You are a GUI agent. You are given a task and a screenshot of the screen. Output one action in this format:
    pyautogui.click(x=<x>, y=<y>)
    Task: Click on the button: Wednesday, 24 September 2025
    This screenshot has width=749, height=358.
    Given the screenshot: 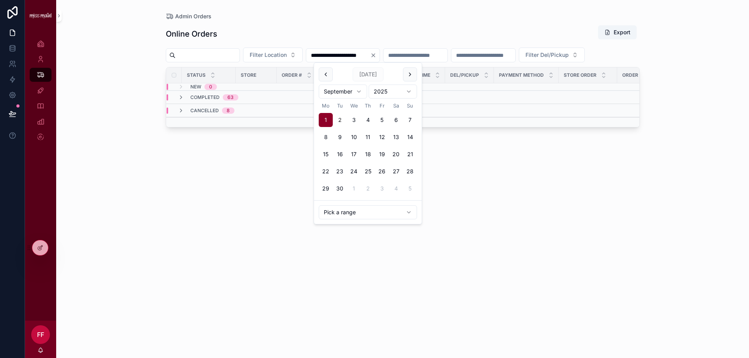 What is the action you would take?
    pyautogui.click(x=354, y=172)
    